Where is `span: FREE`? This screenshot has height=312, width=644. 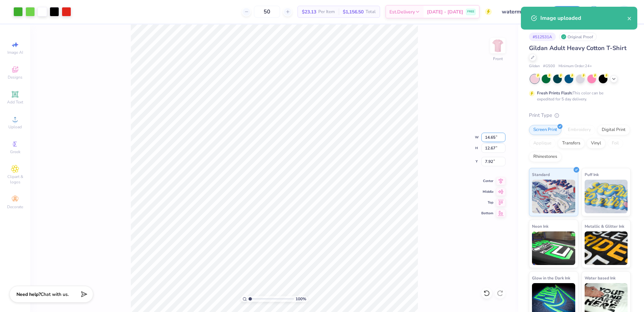
span: FREE is located at coordinates (471, 12).